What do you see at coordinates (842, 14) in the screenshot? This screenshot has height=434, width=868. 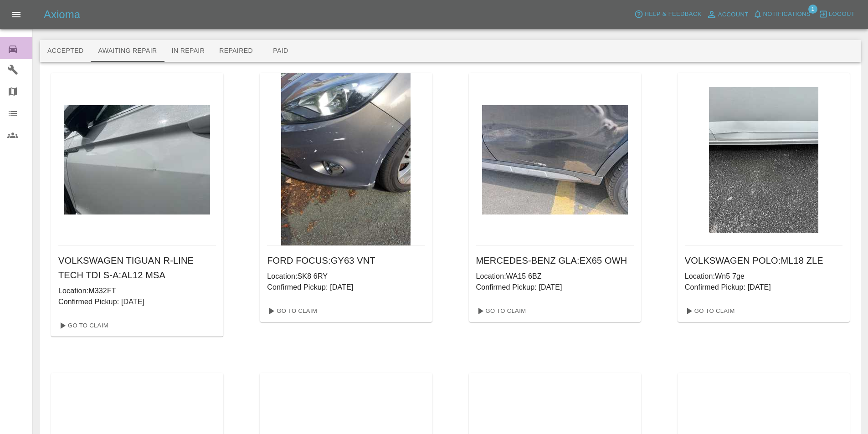 I see `span: Logout` at bounding box center [842, 14].